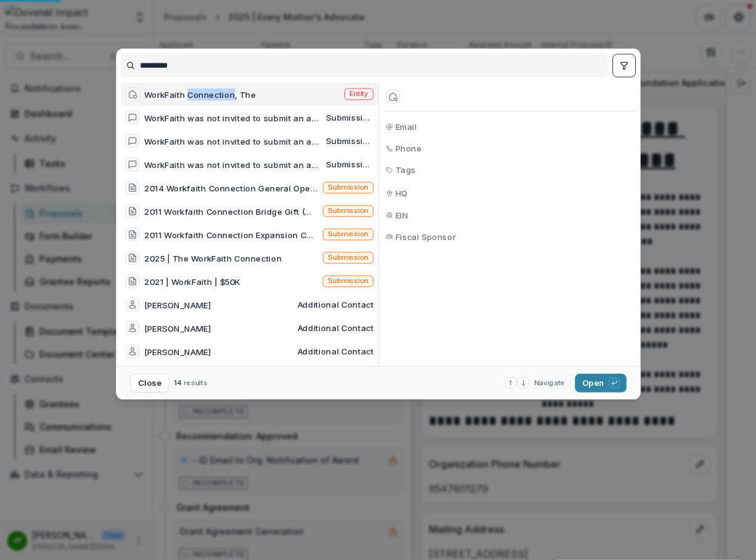 This screenshot has height=560, width=756. I want to click on div: 2014 Workfaith Connection General Operating, so click(231, 188).